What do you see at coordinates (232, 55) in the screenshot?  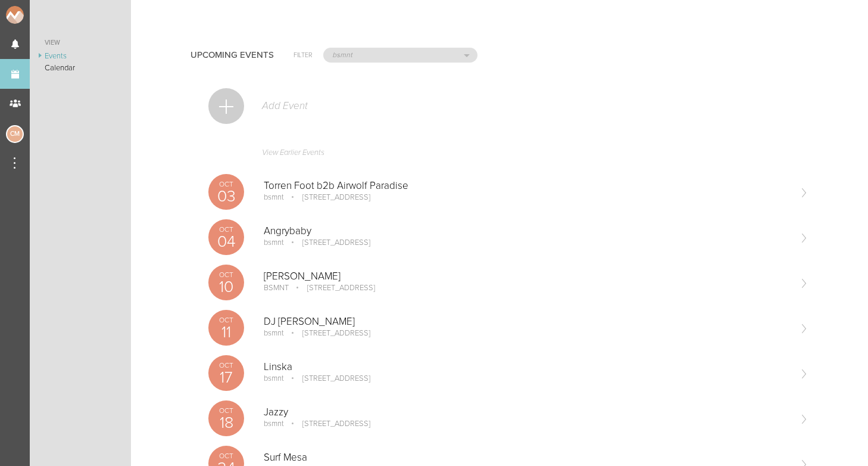 I see `h4: Upcoming Events` at bounding box center [232, 55].